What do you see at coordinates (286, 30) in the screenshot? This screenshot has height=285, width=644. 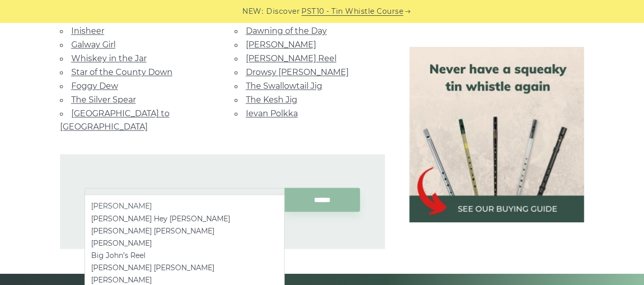 I see `a: Dawning of the Day` at bounding box center [286, 30].